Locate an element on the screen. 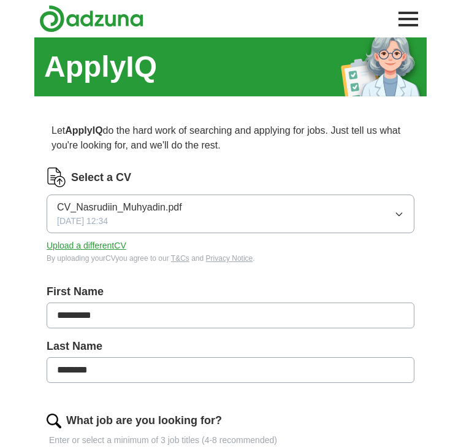  a: Privacy Notice is located at coordinates (229, 258).